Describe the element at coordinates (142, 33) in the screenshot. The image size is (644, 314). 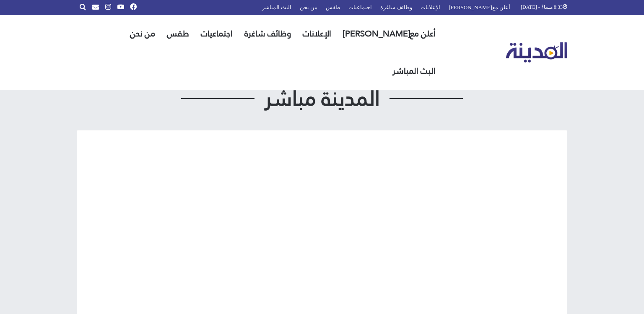
I see `a: من نحن` at that location.